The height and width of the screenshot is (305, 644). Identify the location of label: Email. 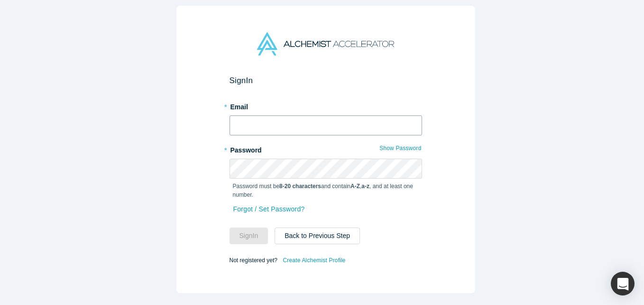
(326, 106).